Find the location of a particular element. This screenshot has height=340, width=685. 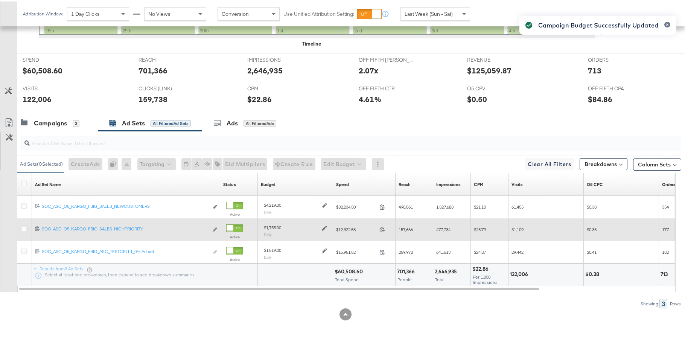

div: 0 is located at coordinates (115, 163).